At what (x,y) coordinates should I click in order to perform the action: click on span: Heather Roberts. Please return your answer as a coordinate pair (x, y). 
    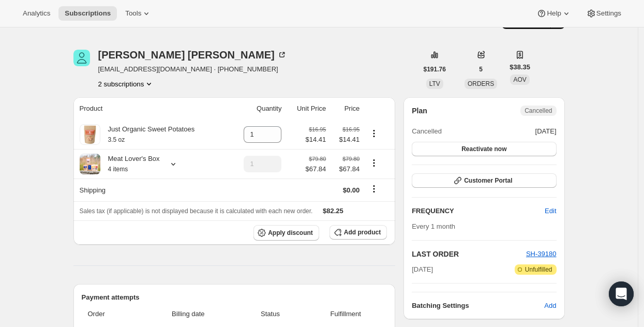
    Looking at the image, I should click on (82, 58).